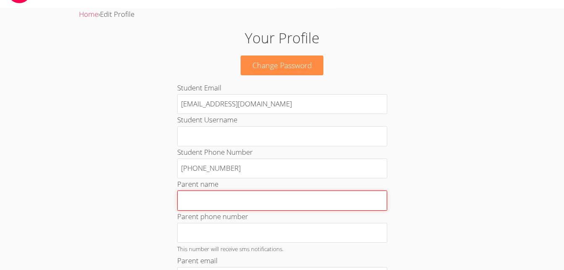 This screenshot has height=270, width=564. I want to click on label: Parent email, so click(197, 260).